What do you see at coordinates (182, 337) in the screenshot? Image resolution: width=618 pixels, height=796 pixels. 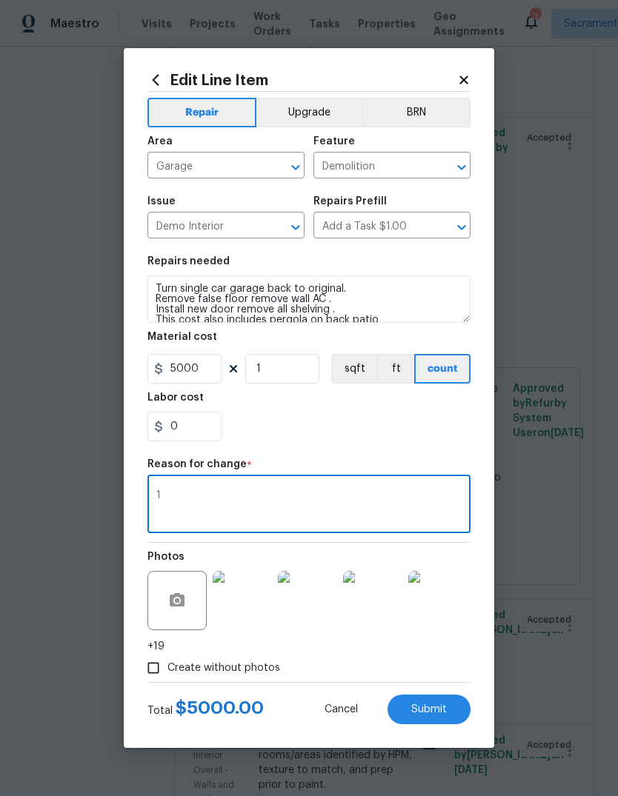 I see `h5: Material cost` at bounding box center [182, 337].